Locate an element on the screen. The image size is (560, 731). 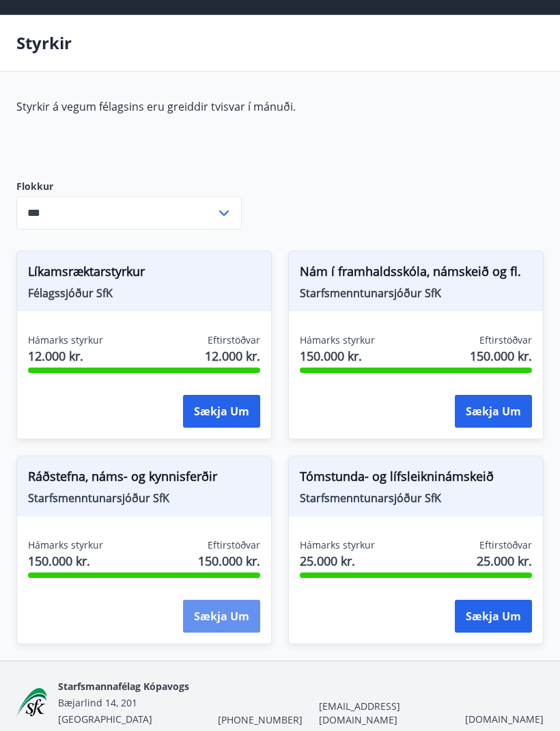
p: Styrkir á vegum félagsins eru greiddir tvisvar í mánuði. is located at coordinates (280, 107).